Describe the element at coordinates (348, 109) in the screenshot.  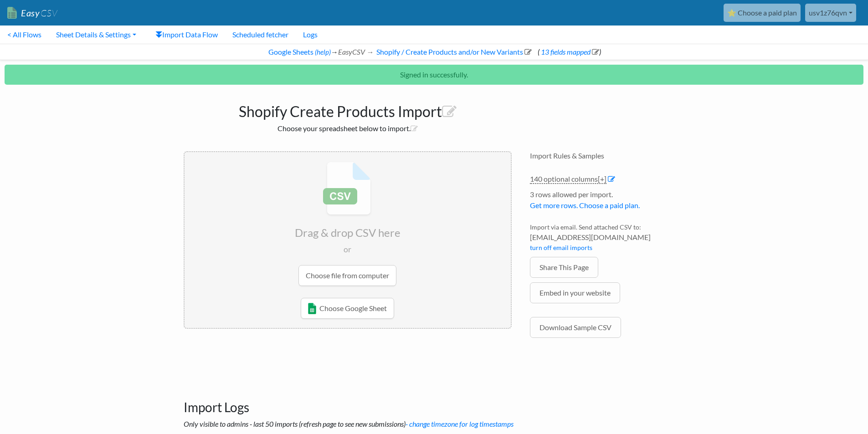
I see `h1: Shopify Create Products Import` at that location.